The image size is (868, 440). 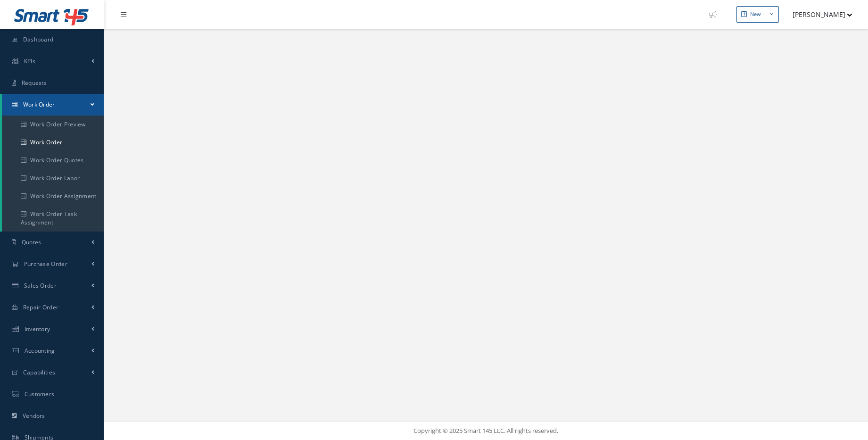 What do you see at coordinates (40, 285) in the screenshot?
I see `span: Sales Order` at bounding box center [40, 285].